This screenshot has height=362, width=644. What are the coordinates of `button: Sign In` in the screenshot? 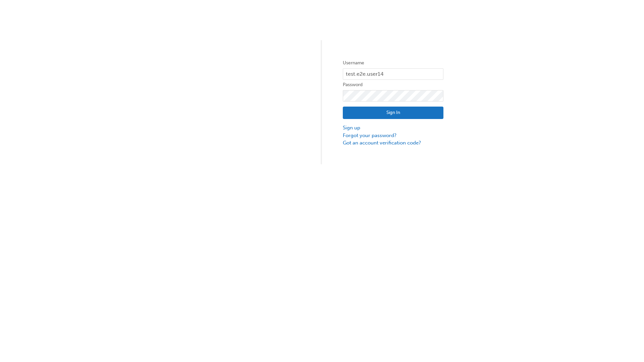 It's located at (393, 113).